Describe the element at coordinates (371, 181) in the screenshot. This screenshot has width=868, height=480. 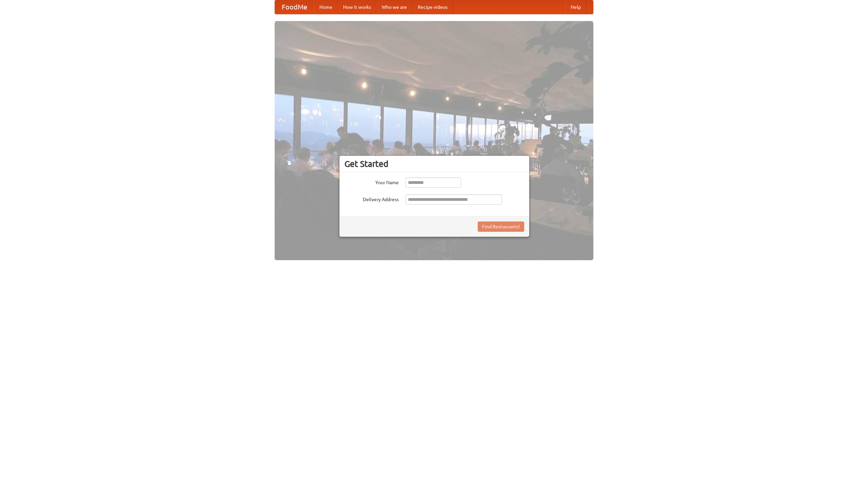
I see `label: Your Name` at that location.